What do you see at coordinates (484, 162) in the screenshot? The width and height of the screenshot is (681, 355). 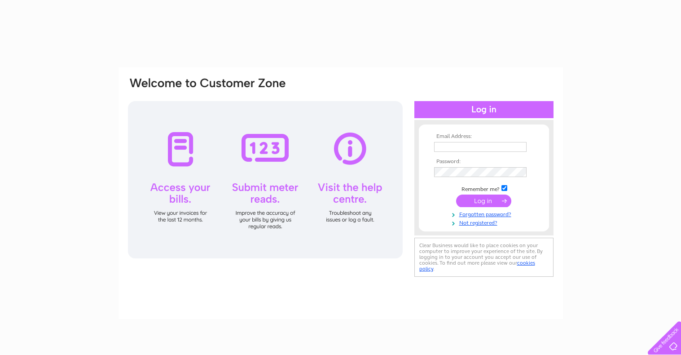 I see `th: Password:` at bounding box center [484, 162].